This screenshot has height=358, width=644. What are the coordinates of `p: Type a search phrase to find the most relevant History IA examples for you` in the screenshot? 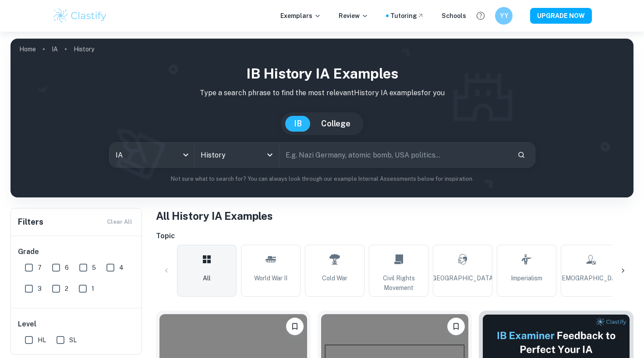 It's located at (322, 93).